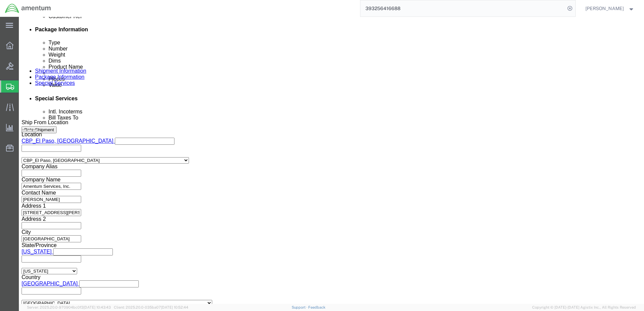  Describe the element at coordinates (28, 8) in the screenshot. I see `img: logo` at that location.